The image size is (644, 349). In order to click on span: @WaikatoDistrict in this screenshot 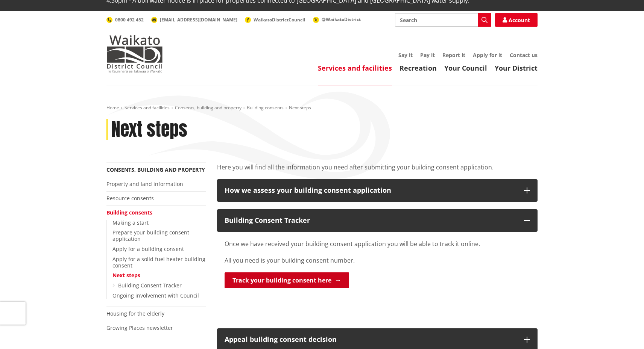, I will do `click(341, 19)`.